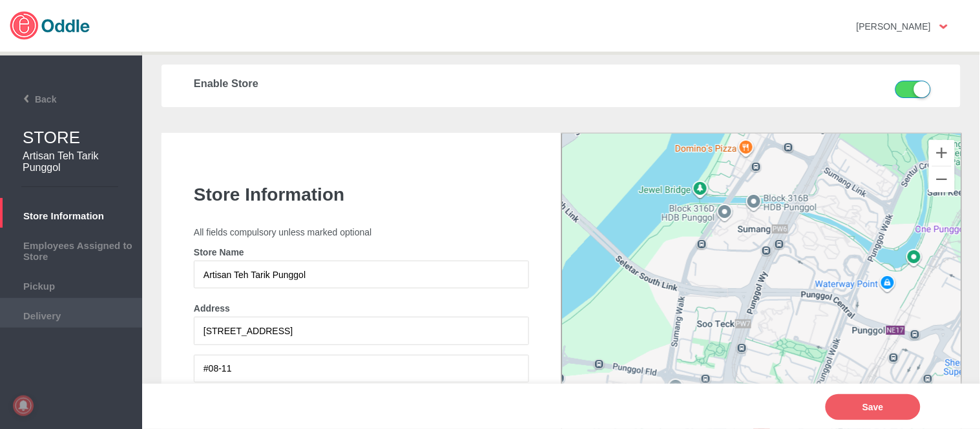  What do you see at coordinates (82, 138) in the screenshot?
I see `h1: STORE` at bounding box center [82, 138].